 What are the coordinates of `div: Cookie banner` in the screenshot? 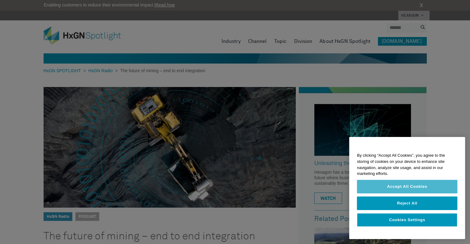 It's located at (407, 188).